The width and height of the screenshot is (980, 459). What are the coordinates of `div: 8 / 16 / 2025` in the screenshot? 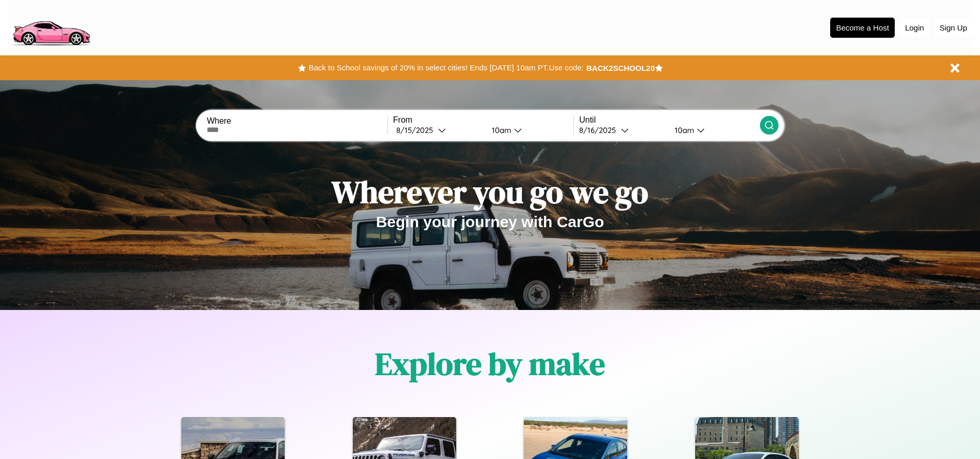 It's located at (600, 130).